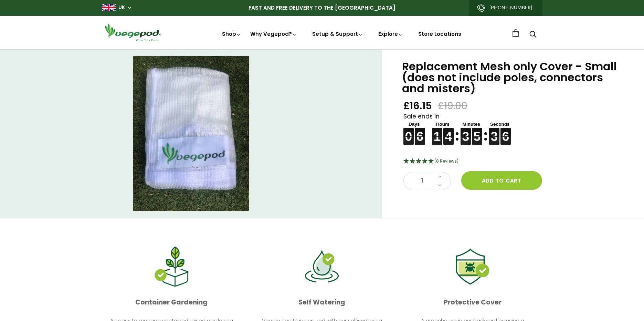  What do you see at coordinates (322, 303) in the screenshot?
I see `p: Self Watering` at bounding box center [322, 303].